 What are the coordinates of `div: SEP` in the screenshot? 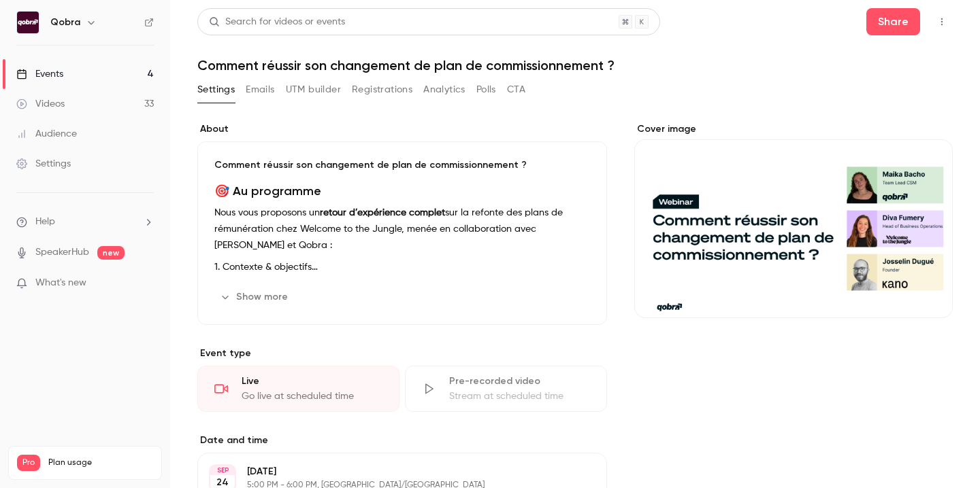 It's located at (222, 470).